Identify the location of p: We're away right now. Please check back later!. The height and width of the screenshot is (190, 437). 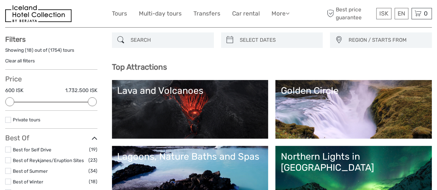
(44, 15).